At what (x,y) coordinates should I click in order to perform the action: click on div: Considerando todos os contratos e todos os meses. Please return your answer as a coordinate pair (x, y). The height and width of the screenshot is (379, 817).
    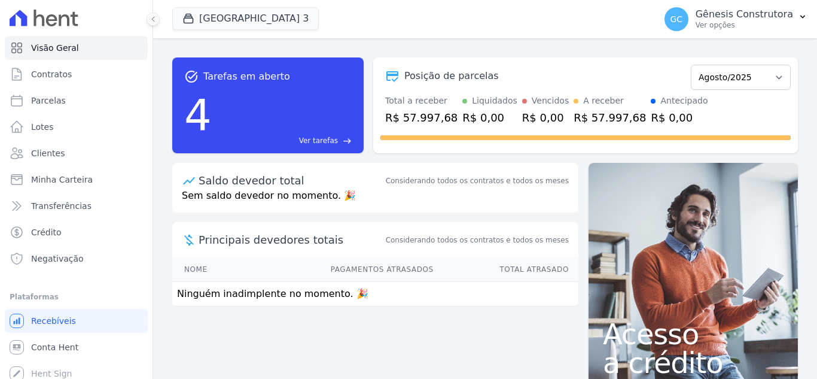
    Looking at the image, I should click on (477, 181).